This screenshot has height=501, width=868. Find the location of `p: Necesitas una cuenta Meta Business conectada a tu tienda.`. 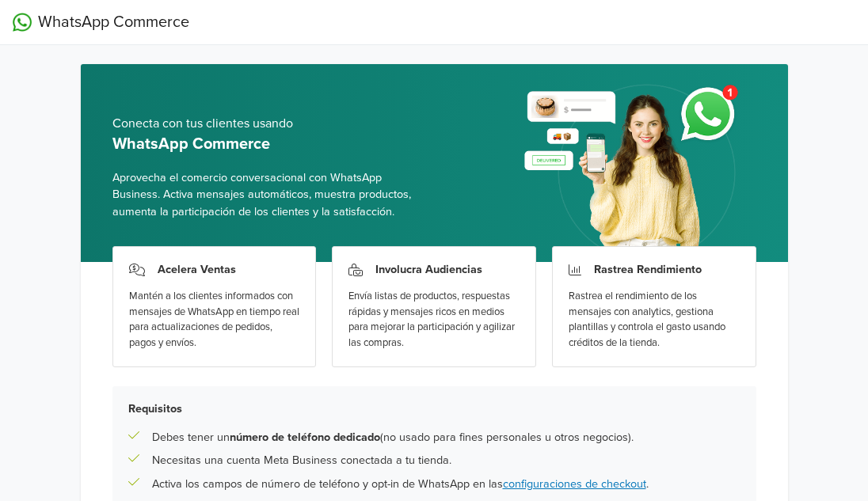

p: Necesitas una cuenta Meta Business conectada a tu tienda. is located at coordinates (302, 461).